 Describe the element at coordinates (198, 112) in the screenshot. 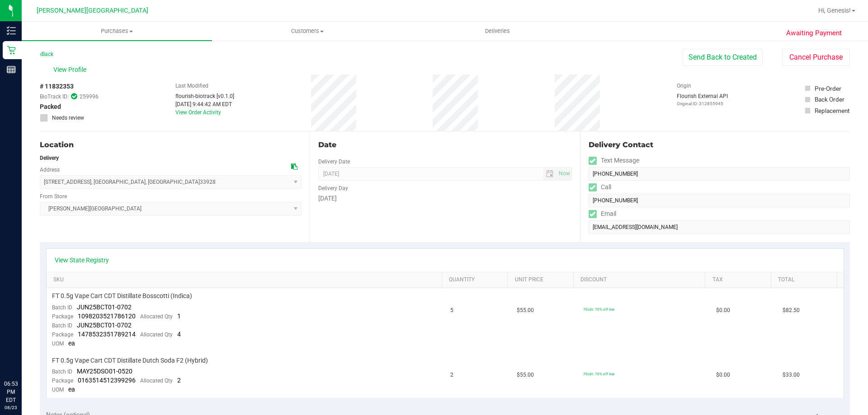

I see `a: View Order Activity` at that location.